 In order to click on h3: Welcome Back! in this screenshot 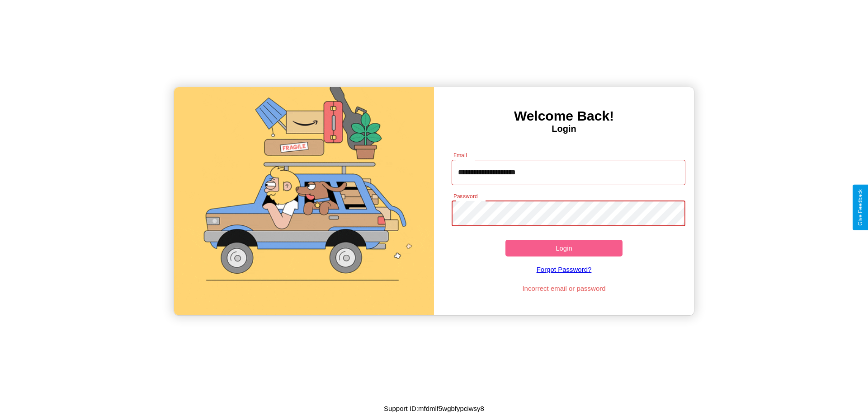, I will do `click(564, 116)`.